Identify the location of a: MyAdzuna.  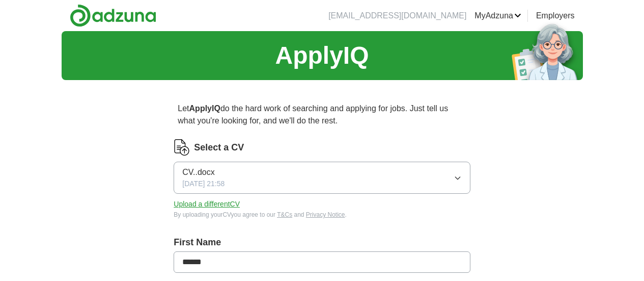
(498, 16).